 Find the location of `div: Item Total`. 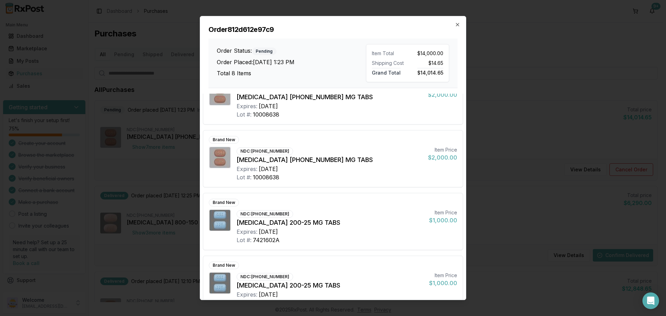

div: Item Total is located at coordinates (388, 53).